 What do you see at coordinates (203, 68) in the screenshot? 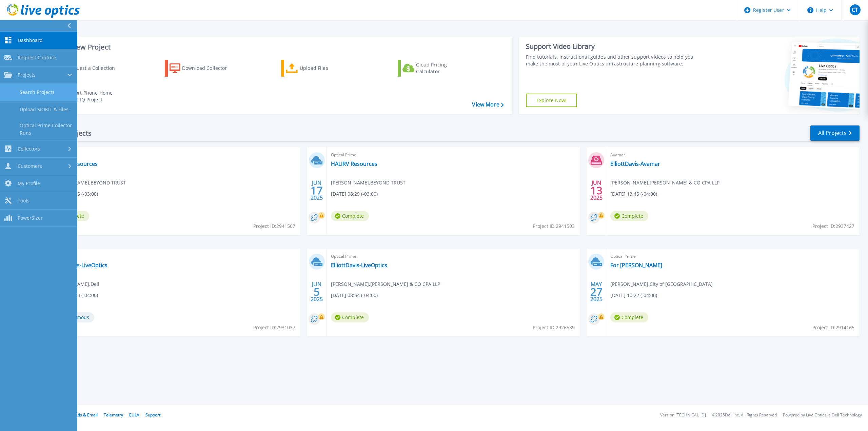
I see `a: Download Collector` at bounding box center [203, 68].